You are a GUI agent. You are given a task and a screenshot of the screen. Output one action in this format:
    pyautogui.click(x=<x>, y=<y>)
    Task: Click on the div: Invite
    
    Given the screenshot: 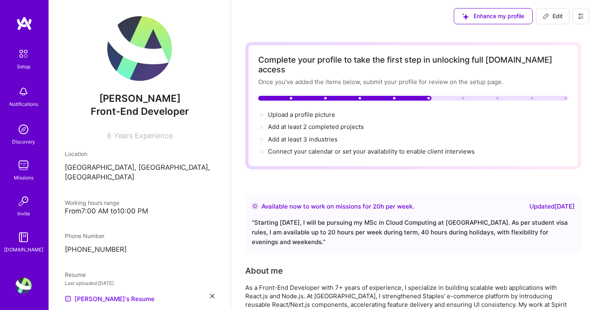 What is the action you would take?
    pyautogui.click(x=23, y=214)
    